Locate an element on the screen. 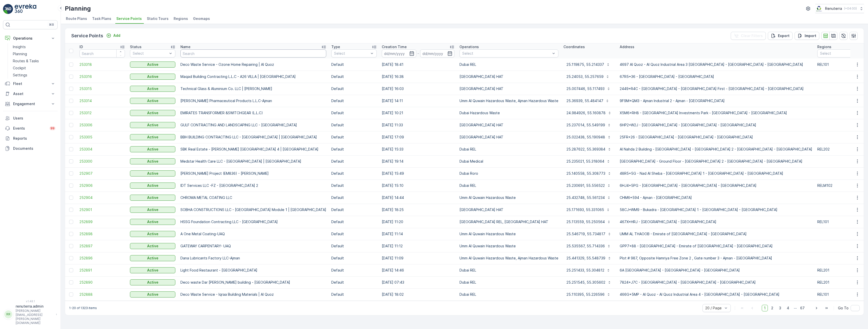 The image size is (868, 329). button: 25.022438, 55.190948 is located at coordinates (588, 137).